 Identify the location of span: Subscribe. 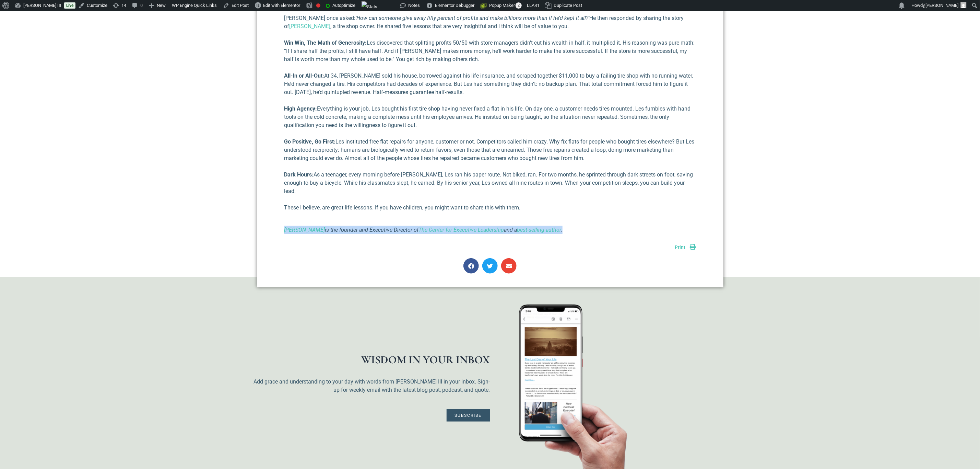
(469, 415).